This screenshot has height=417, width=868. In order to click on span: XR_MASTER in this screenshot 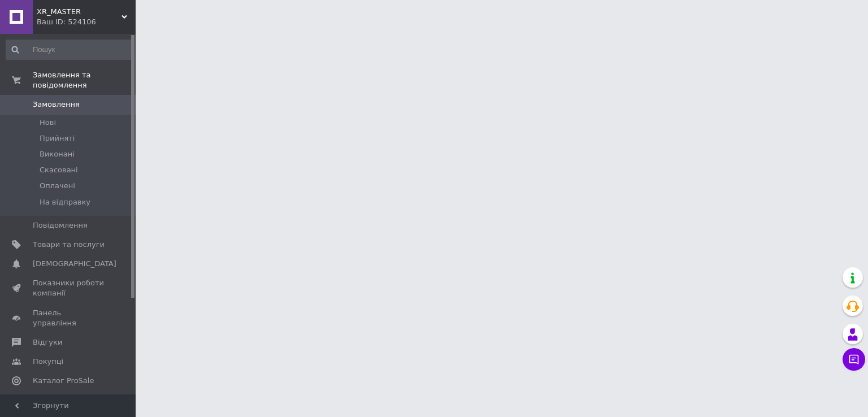, I will do `click(79, 12)`.